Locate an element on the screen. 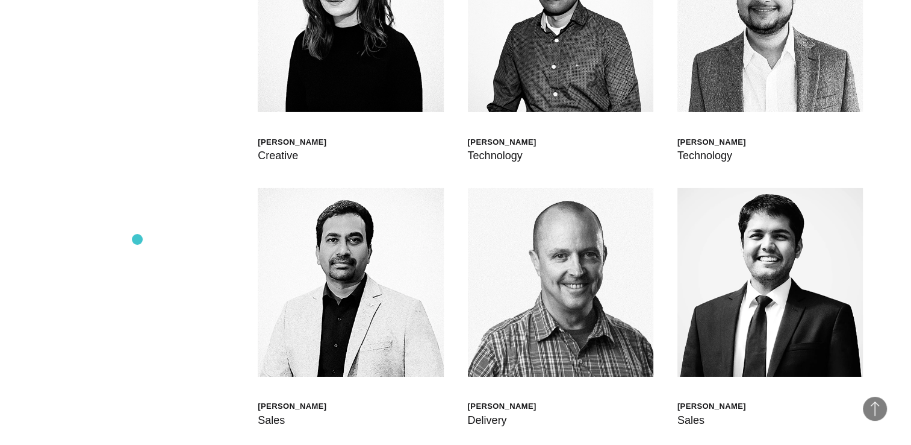  div: Creative is located at coordinates (292, 155).